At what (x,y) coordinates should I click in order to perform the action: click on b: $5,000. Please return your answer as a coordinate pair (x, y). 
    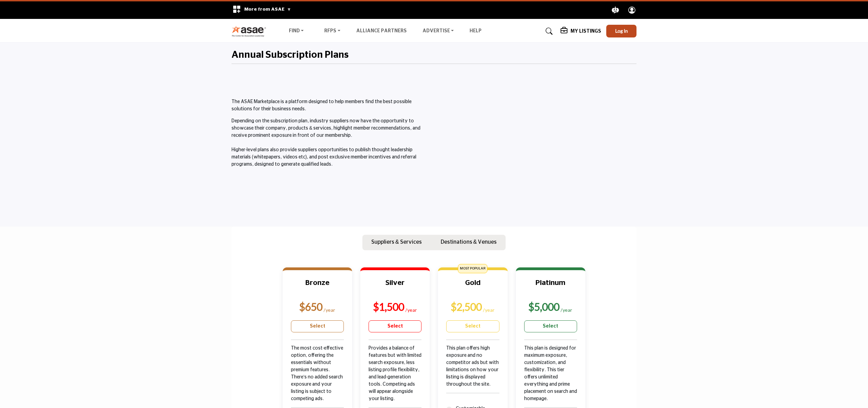
    Looking at the image, I should click on (544, 306).